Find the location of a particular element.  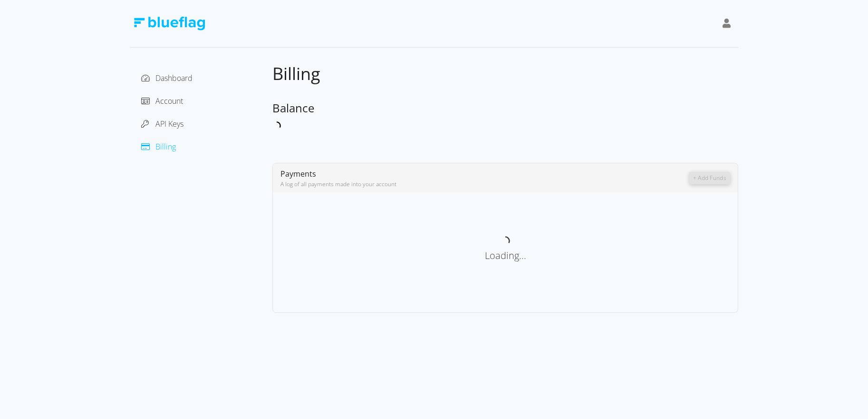

button: + Add Funds is located at coordinates (710, 178).